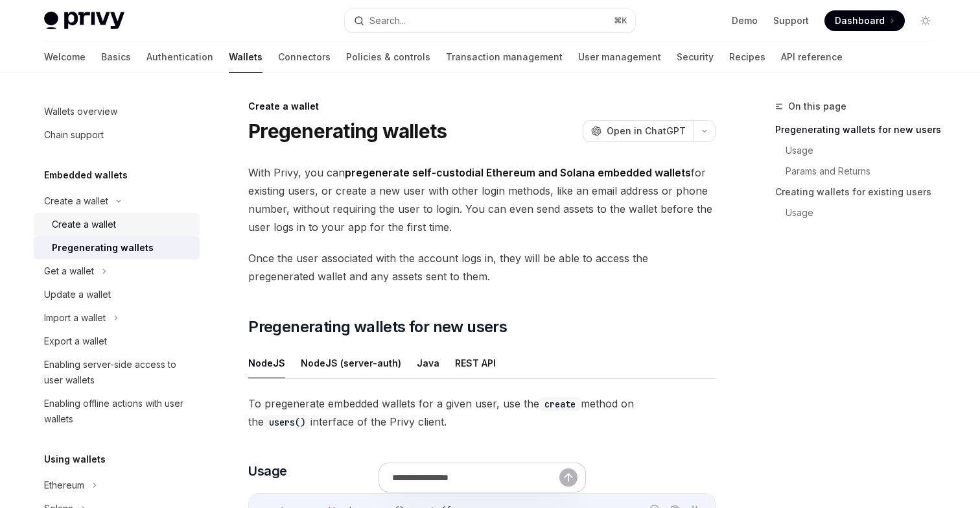  I want to click on a: Enabling offline actions with user wallets, so click(117, 411).